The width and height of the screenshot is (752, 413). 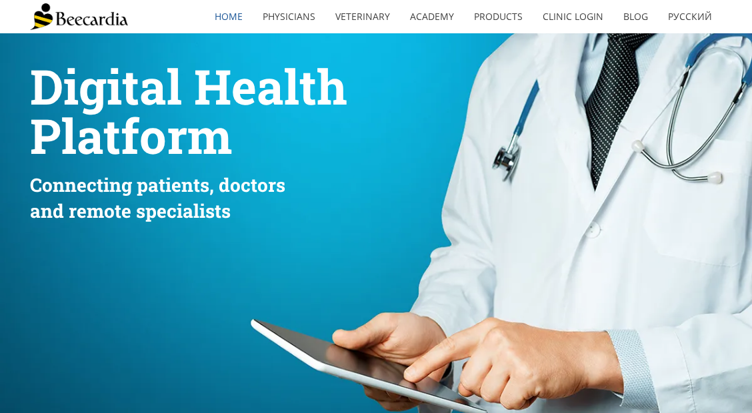 What do you see at coordinates (690, 17) in the screenshot?
I see `a: Русский` at bounding box center [690, 17].